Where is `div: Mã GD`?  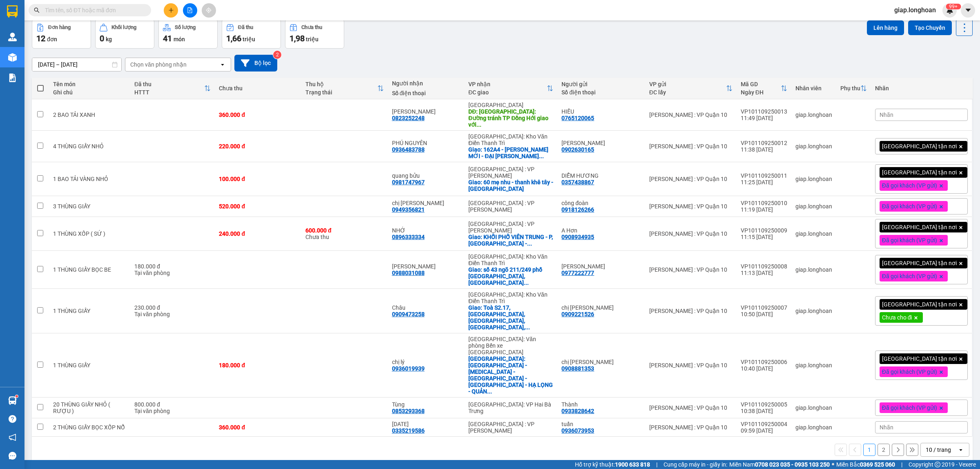
div: Mã GD is located at coordinates (760, 84).